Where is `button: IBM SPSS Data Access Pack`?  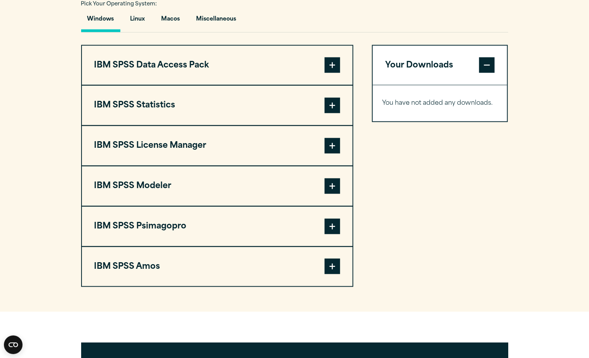 button: IBM SPSS Data Access Pack is located at coordinates (217, 66).